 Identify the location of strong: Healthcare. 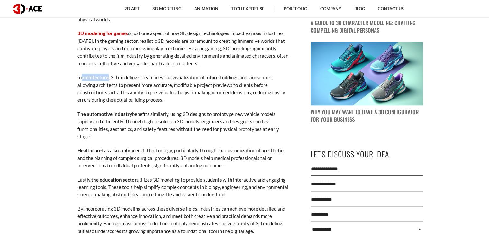
(89, 150).